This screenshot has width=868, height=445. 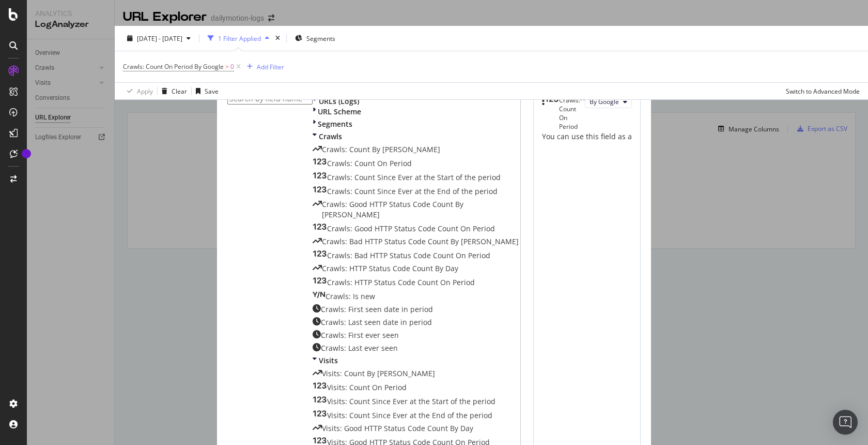 I want to click on div: You can use this field as a, so click(x=587, y=137).